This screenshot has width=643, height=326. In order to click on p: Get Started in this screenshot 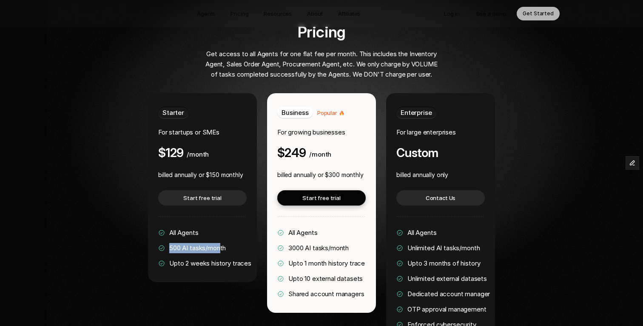, I will do `click(538, 14)`.